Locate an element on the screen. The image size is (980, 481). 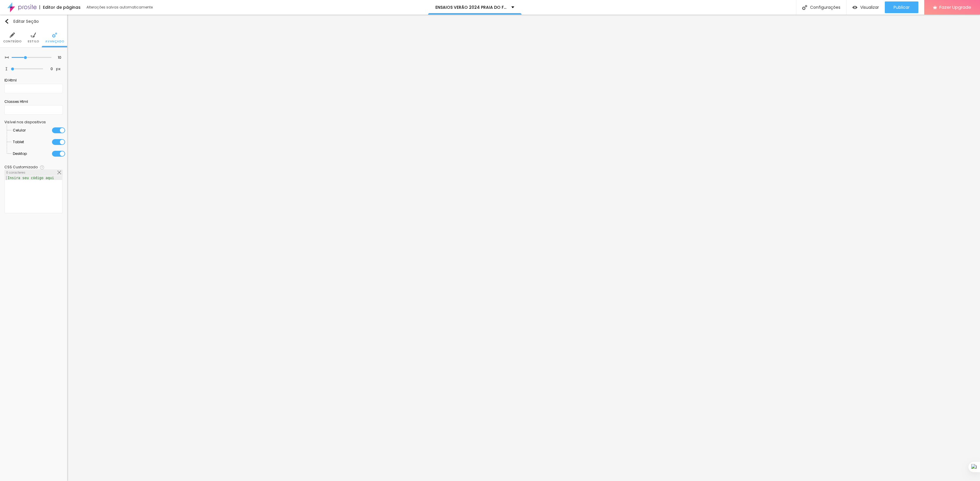
p: ENSAIOS VERÃO 2024 PRAIA DO FORTE-BA is located at coordinates (471, 7).